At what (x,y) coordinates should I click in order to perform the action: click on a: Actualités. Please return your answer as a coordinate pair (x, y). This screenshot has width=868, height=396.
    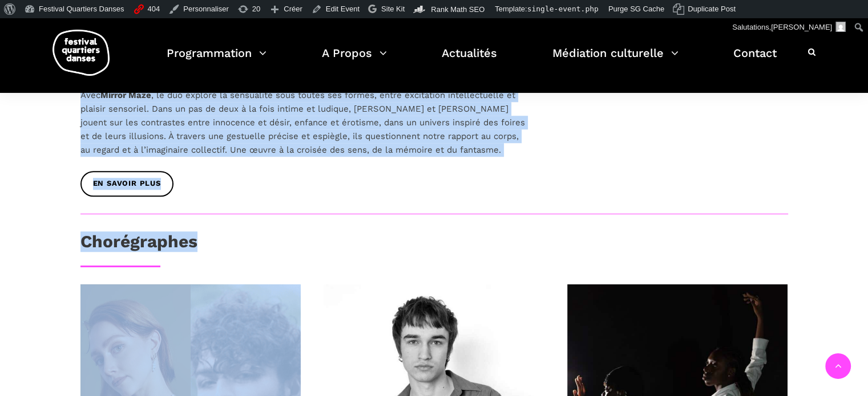
    Looking at the image, I should click on (469, 60).